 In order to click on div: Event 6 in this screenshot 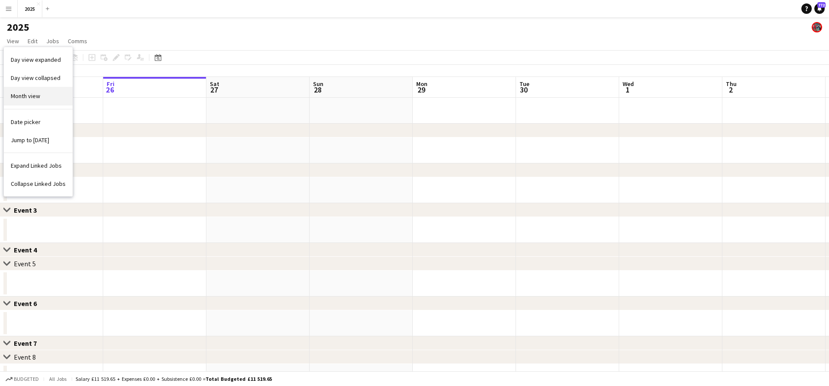, I will do `click(29, 303)`.